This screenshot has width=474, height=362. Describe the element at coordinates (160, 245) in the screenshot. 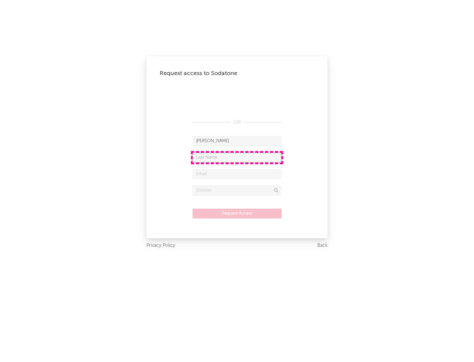

I see `a: Privacy Policy` at that location.